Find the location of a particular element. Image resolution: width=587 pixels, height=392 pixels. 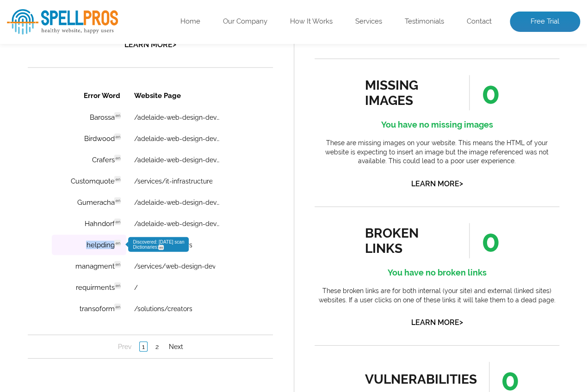

a: /services/it-infrastructure is located at coordinates (145, 97).